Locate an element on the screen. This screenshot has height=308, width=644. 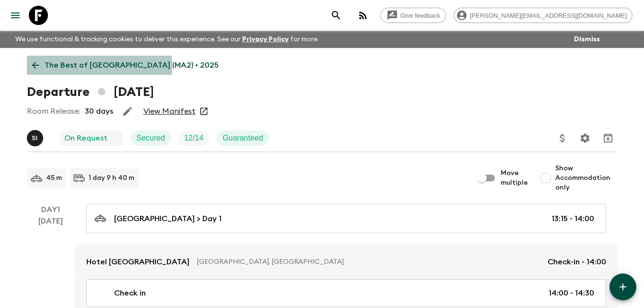
p: 14:00 - 14:30 is located at coordinates (571, 293).